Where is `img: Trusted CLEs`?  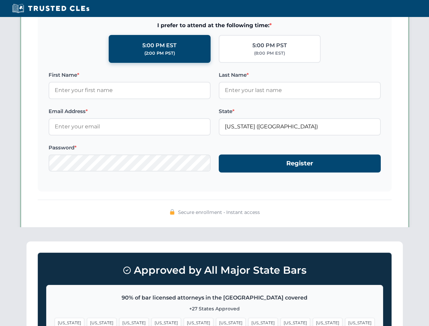
img: Trusted CLEs is located at coordinates (51, 8).